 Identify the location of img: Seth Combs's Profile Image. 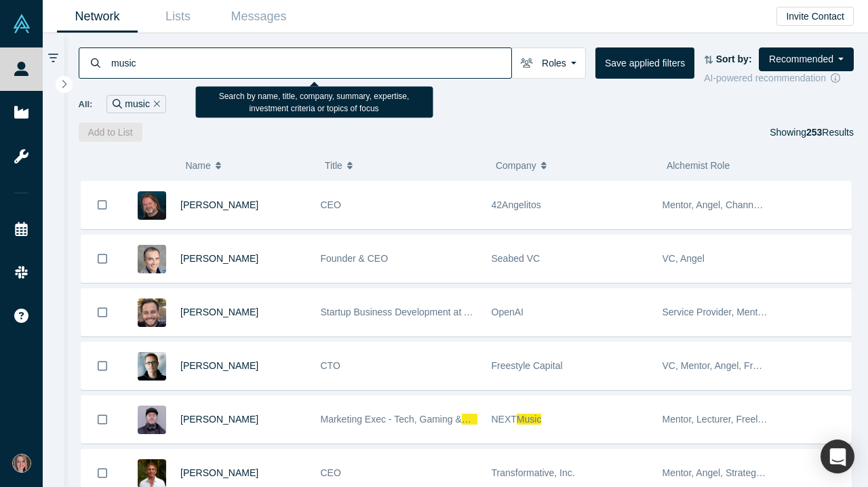
(152, 420).